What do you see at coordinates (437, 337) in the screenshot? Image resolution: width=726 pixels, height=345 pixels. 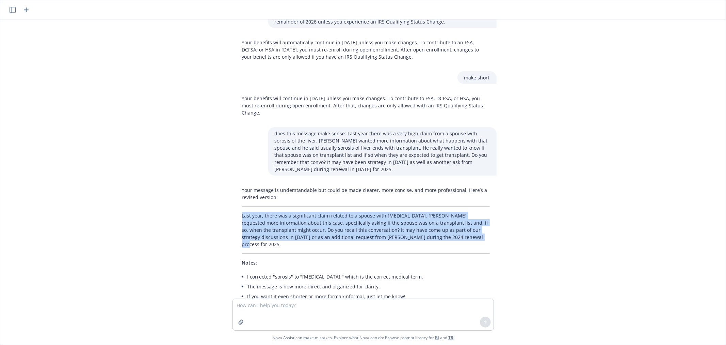 I see `a: BI` at bounding box center [437, 337].